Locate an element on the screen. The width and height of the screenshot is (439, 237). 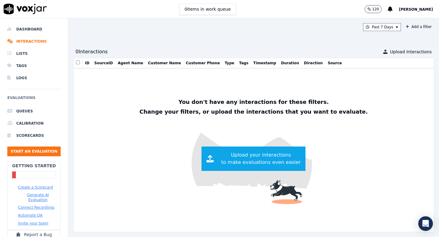
li: Logs is located at coordinates (34, 78).